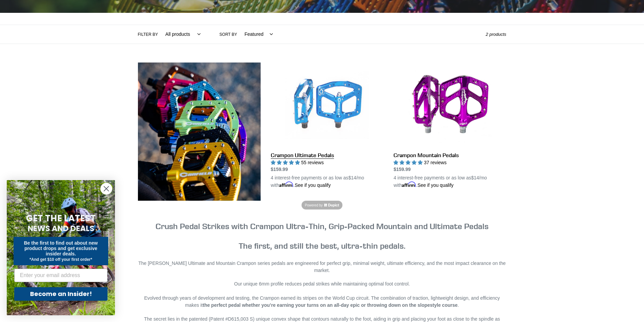 Image resolution: width=644 pixels, height=322 pixels. I want to click on span: GET THE LATEST, so click(61, 218).